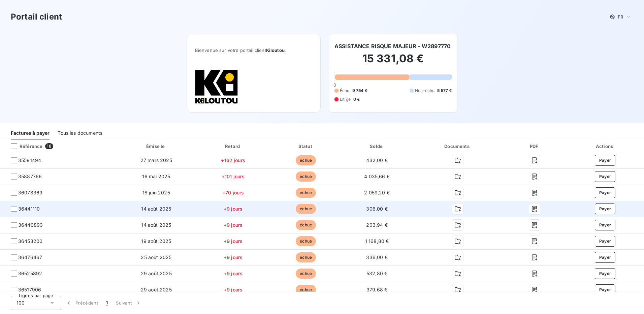  What do you see at coordinates (156, 146) in the screenshot?
I see `div: Émise le` at bounding box center [156, 146].